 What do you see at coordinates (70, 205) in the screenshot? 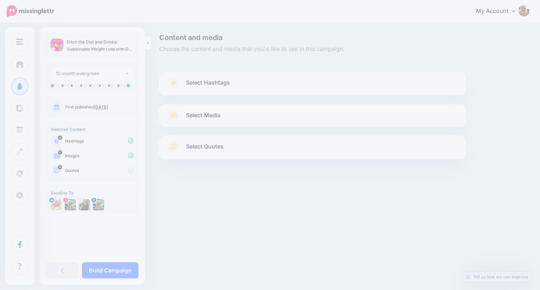
I see `img: 408312500_257133424046267_1288850335893324452_n-bsa147083.jpg` at bounding box center [70, 205].